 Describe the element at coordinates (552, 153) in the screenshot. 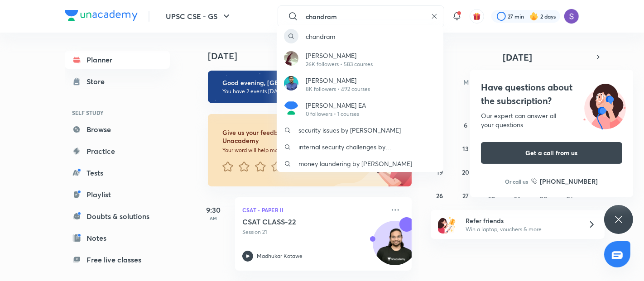

I see `button: Get a call from us` at that location.